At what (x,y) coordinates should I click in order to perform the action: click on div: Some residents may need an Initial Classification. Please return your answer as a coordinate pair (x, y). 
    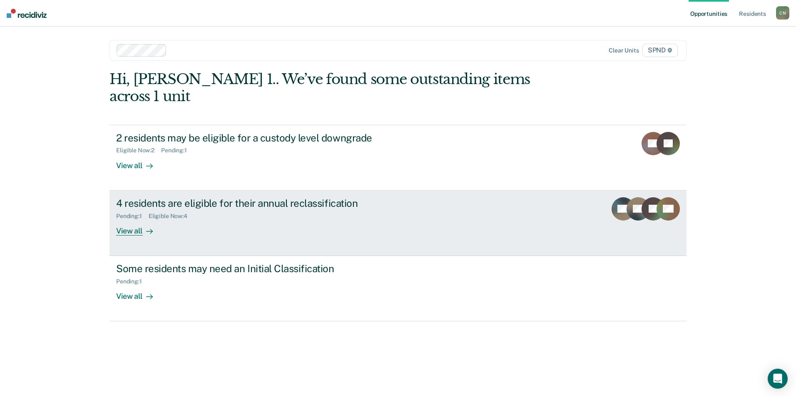
    Looking at the image, I should click on (262, 269).